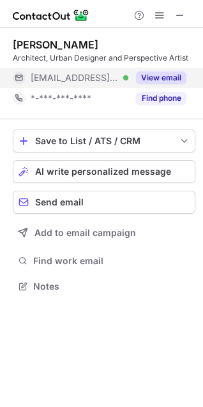 The image size is (203, 407). What do you see at coordinates (104, 287) in the screenshot?
I see `button: Notes` at bounding box center [104, 287].